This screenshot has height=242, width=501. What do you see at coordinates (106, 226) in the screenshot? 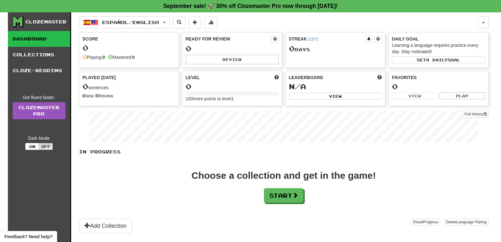
I see `button: Add Collection` at bounding box center [106, 226].